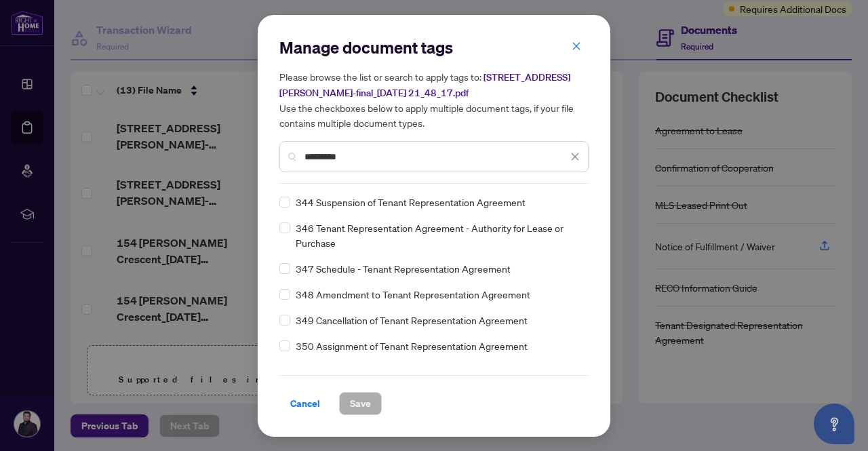  What do you see at coordinates (434, 47) in the screenshot?
I see `h2: Manage document tags` at bounding box center [434, 47].